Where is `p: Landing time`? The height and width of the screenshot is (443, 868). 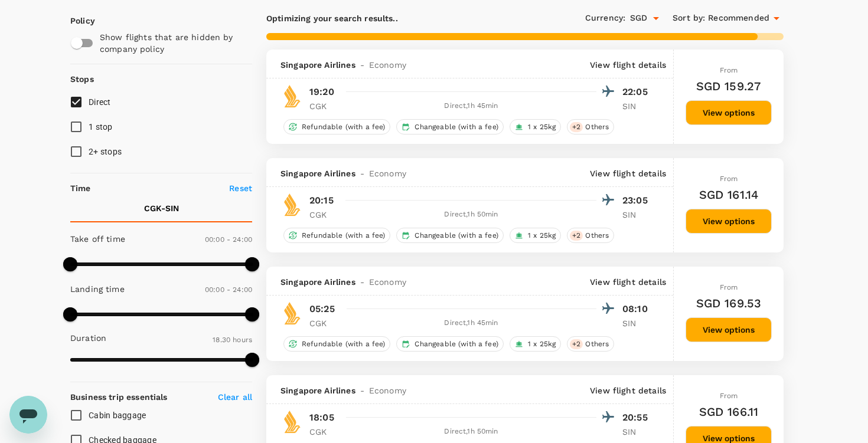 p: Landing time is located at coordinates (98, 289).